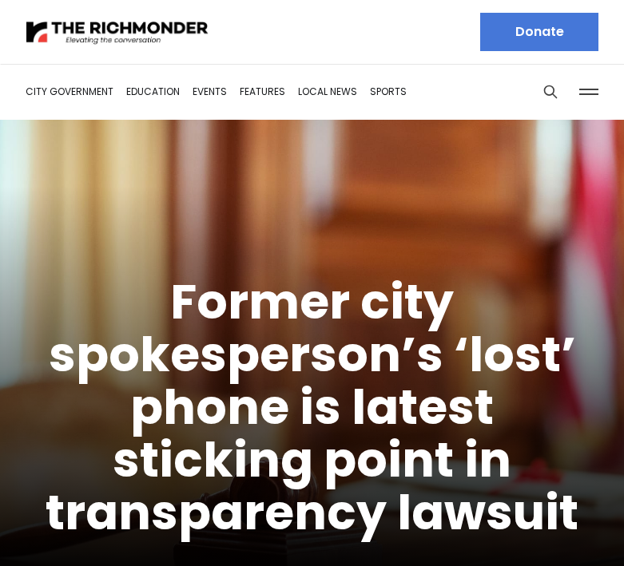 The width and height of the screenshot is (624, 566). What do you see at coordinates (327, 91) in the screenshot?
I see `a: Local News` at bounding box center [327, 91].